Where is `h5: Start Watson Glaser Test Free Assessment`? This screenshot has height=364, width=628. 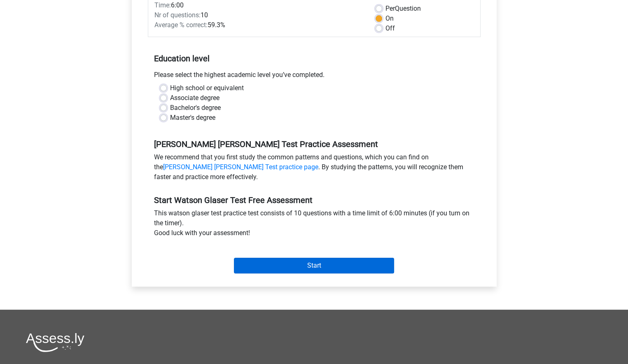
h5: Start Watson Glaser Test Free Assessment is located at coordinates (314, 200).